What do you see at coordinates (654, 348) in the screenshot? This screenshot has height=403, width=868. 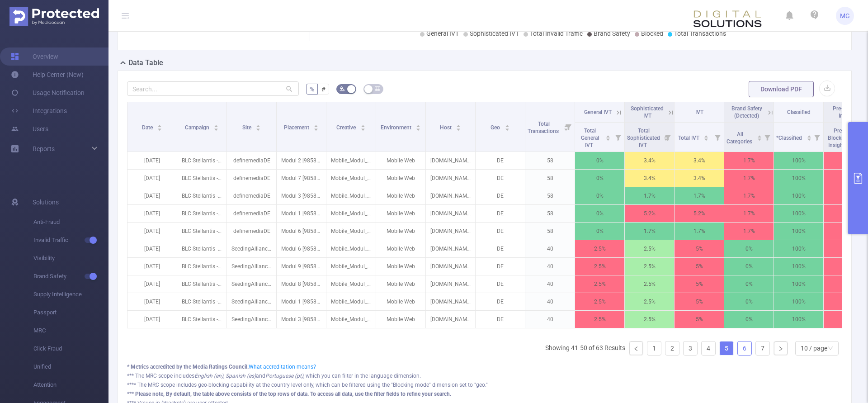 I see `li: 1` at bounding box center [654, 348].